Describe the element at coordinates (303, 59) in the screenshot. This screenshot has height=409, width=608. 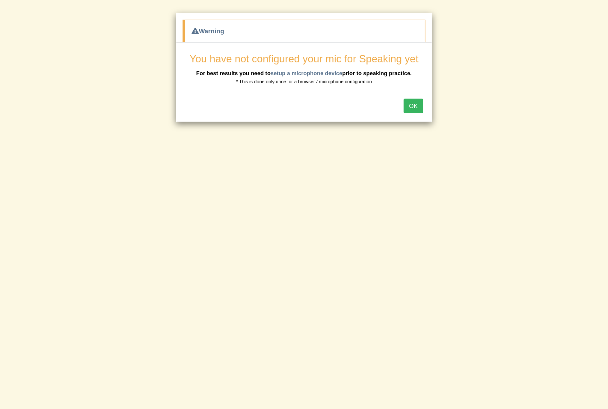
I see `span: You have not configured your mic for Speaking yet` at that location.